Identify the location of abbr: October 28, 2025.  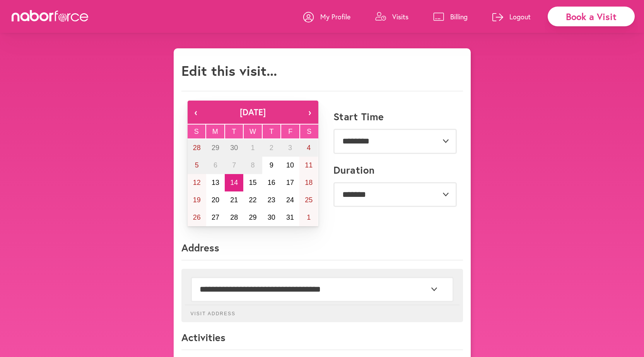
(234, 217).